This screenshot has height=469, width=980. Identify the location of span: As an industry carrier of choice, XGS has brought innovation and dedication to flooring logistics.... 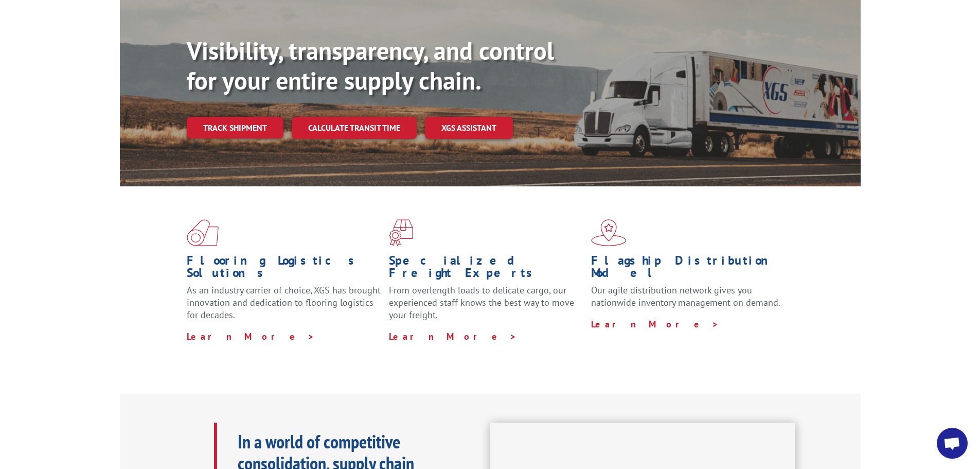
(283, 302).